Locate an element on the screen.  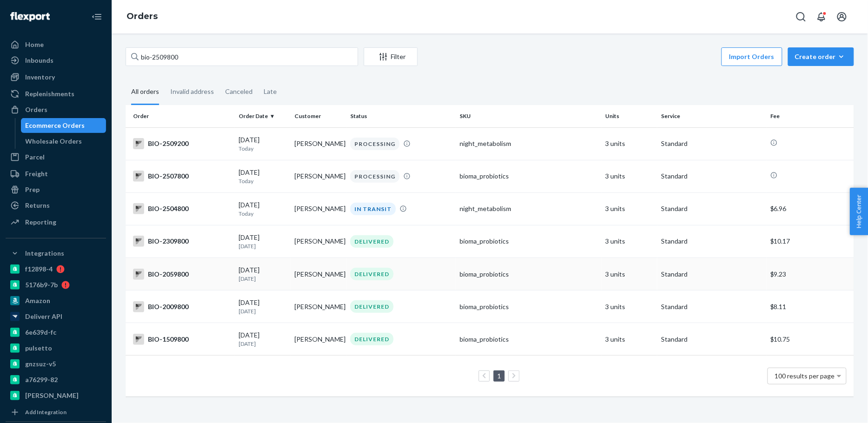
a: Wholesale Orders is located at coordinates (63, 141).